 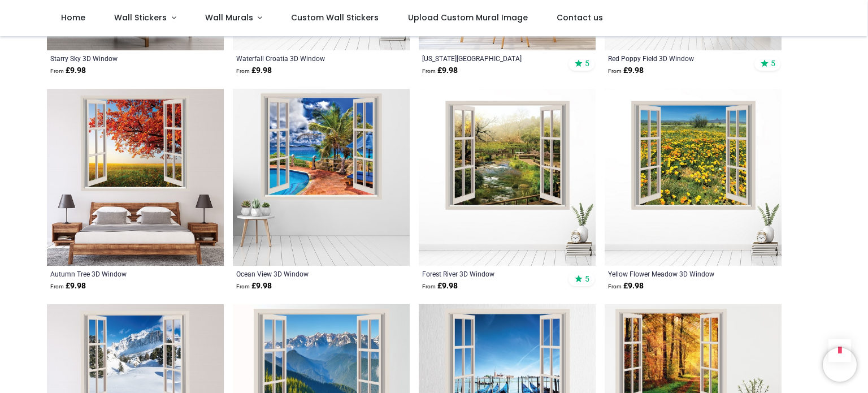 What do you see at coordinates (118, 58) in the screenshot?
I see `a: Starry Sky 3D Window` at bounding box center [118, 58].